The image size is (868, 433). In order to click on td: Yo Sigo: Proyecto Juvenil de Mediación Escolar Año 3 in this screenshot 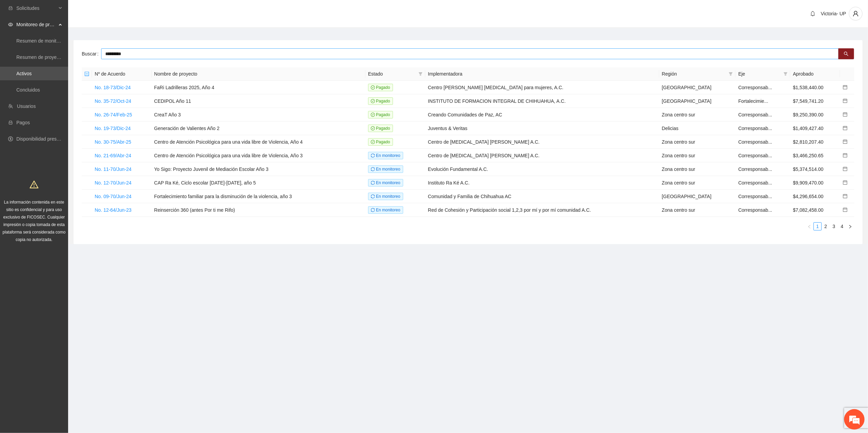, I will do `click(259, 169)`.